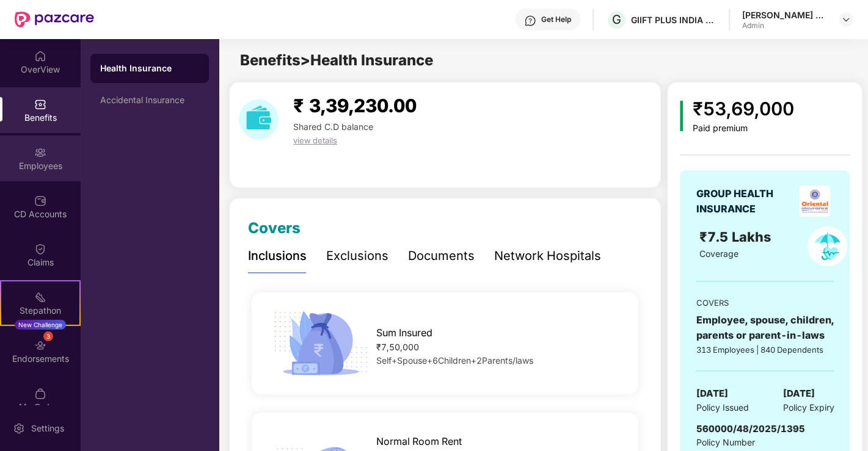  What do you see at coordinates (499, 347) in the screenshot?
I see `div: ₹7,50,000` at bounding box center [499, 347].